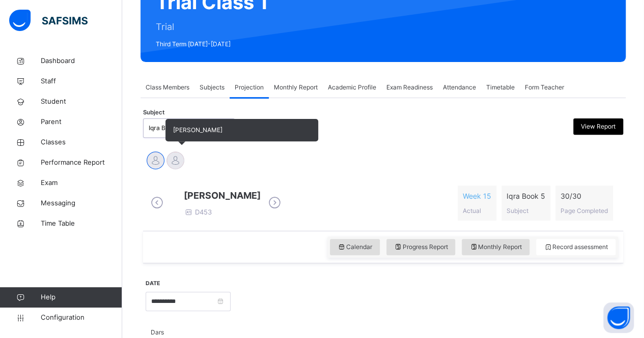 The width and height of the screenshot is (644, 338). Describe the element at coordinates (81, 122) in the screenshot. I see `span: Parent` at that location.